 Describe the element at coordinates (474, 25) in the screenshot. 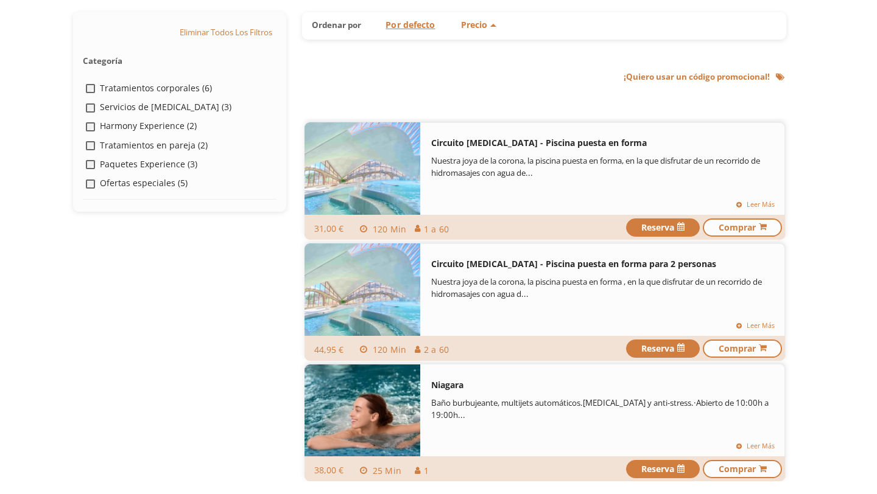

I see `span: Precio` at that location.